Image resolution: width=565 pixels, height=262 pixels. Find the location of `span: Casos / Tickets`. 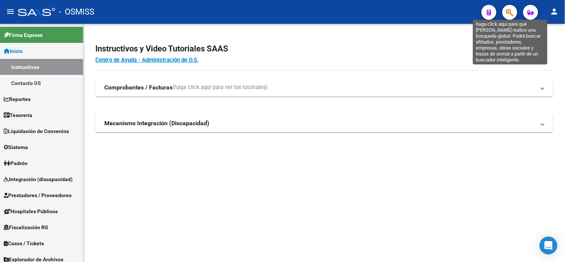

span: Casos / Tickets is located at coordinates (24, 243).